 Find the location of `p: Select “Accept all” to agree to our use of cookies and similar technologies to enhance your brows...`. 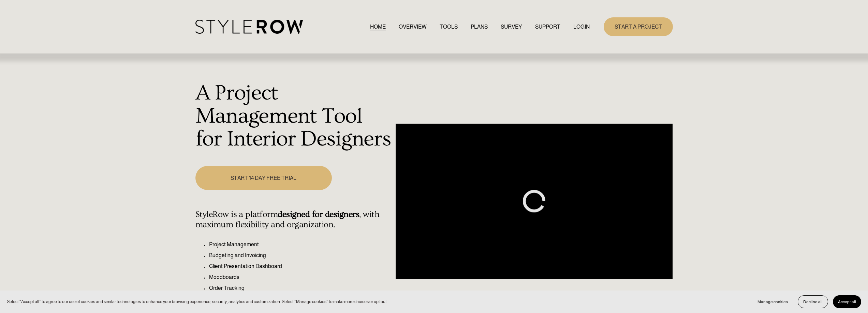

p: Select “Accept all” to agree to our use of cookies and similar technologies to enhance your brows... is located at coordinates (197, 302).